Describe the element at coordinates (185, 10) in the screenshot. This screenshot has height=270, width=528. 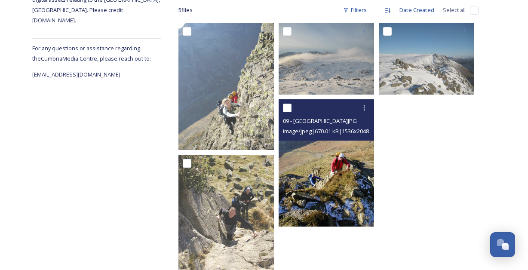
I see `span: 5 file s` at that location.